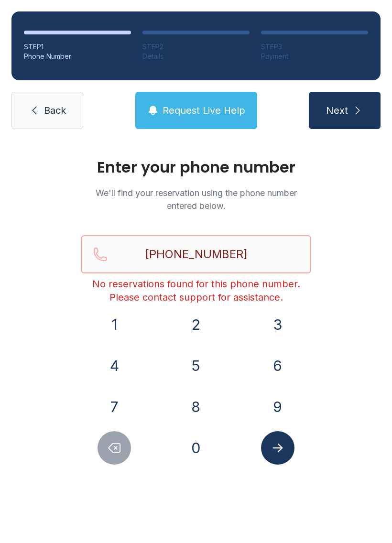 This screenshot has width=392, height=543. Describe the element at coordinates (315, 56) in the screenshot. I see `div: Payment` at that location.